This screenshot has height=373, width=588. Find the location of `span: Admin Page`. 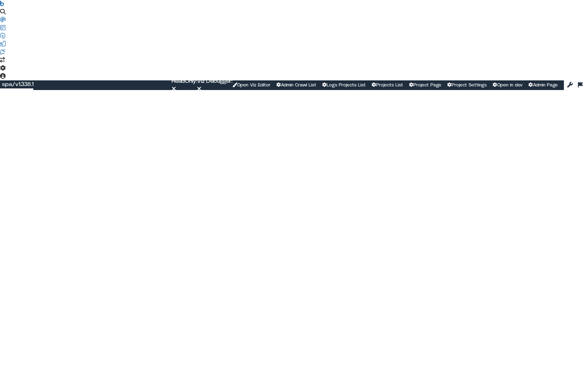

span: Admin Page is located at coordinates (546, 85).